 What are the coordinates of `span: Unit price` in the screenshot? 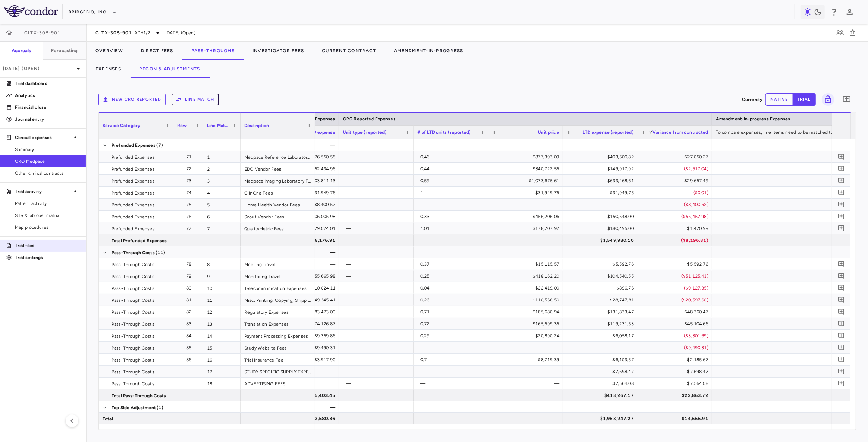 It's located at (549, 132).